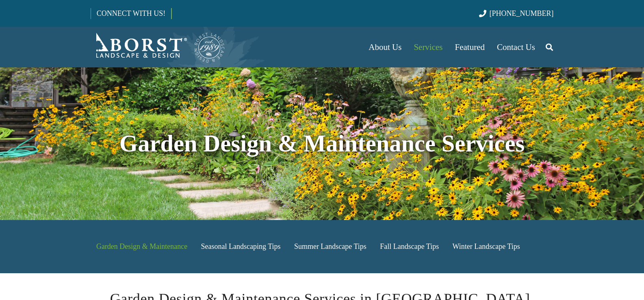 The height and width of the screenshot is (300, 644). What do you see at coordinates (241, 246) in the screenshot?
I see `a: Seasonal Landscaping Tips` at bounding box center [241, 246].